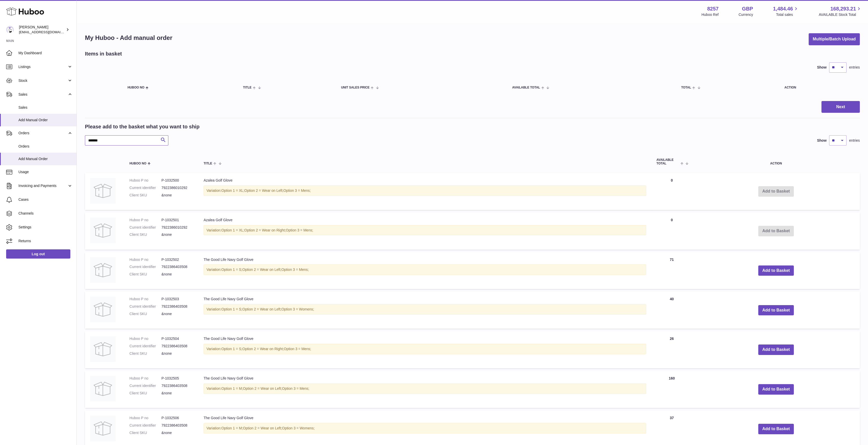  What do you see at coordinates (672, 271) in the screenshot?
I see `td: 71` at bounding box center [672, 271].